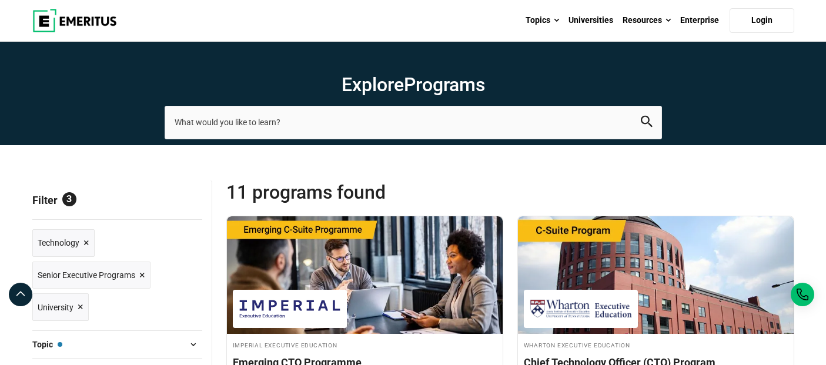 This screenshot has width=826, height=365. Describe the element at coordinates (364, 344) in the screenshot. I see `h4: Imperial Executive Education` at that location.